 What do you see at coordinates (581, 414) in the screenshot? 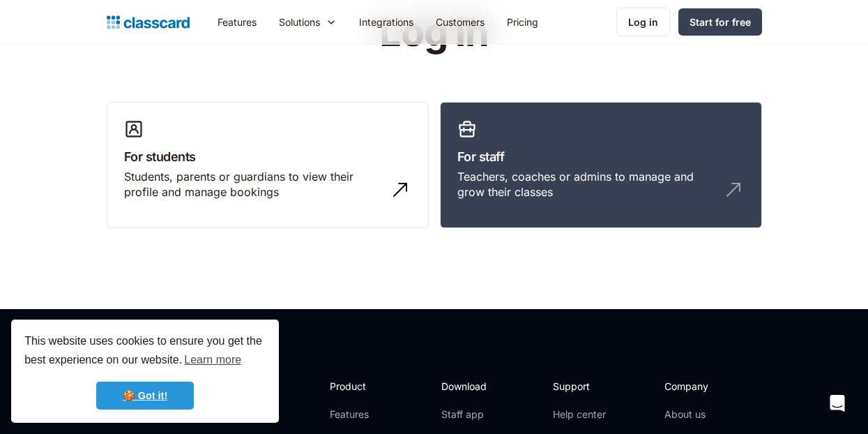
I see `a: Help center` at bounding box center [581, 414].